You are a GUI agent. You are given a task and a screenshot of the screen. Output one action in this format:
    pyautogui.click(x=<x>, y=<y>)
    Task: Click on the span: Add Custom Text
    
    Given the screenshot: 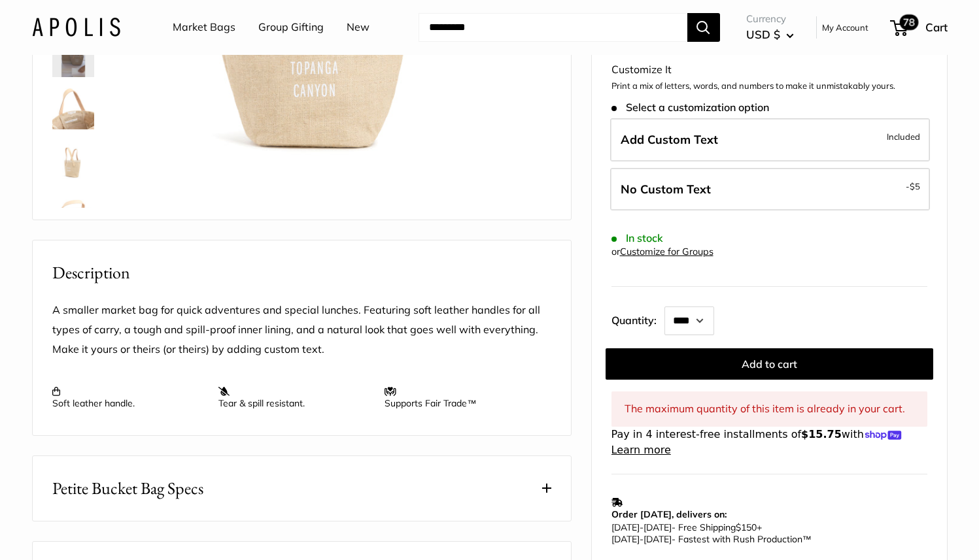 What is the action you would take?
    pyautogui.click(x=669, y=139)
    